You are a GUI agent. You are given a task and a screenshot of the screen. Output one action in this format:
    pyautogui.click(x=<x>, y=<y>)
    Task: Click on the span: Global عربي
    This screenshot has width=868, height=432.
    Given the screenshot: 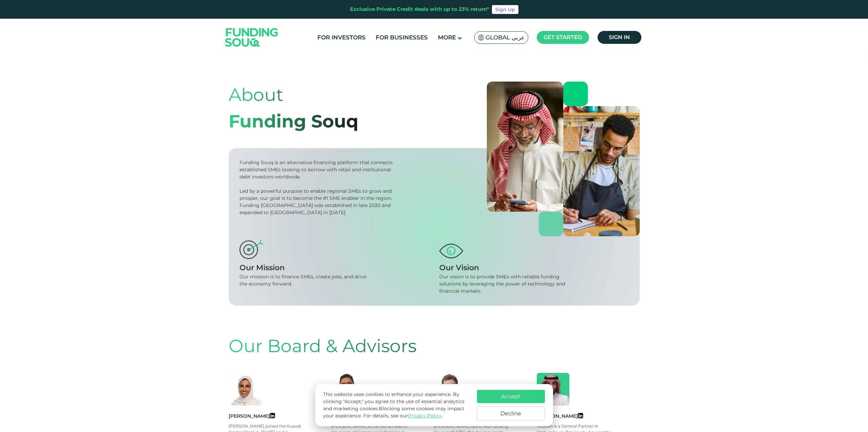 What is the action you would take?
    pyautogui.click(x=505, y=38)
    